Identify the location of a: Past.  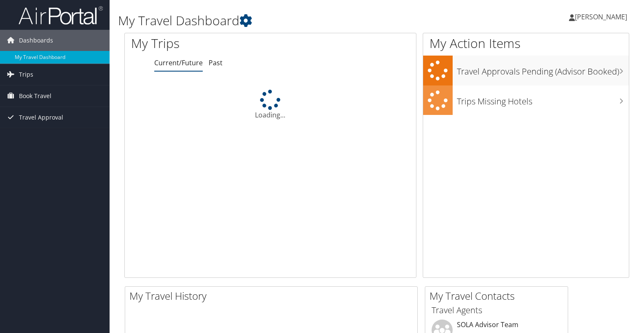
(215, 63).